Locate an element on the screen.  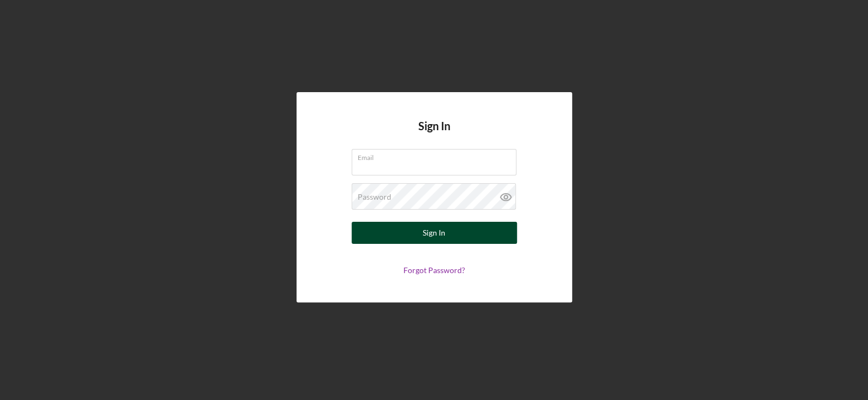
h4: Sign In is located at coordinates (434, 134).